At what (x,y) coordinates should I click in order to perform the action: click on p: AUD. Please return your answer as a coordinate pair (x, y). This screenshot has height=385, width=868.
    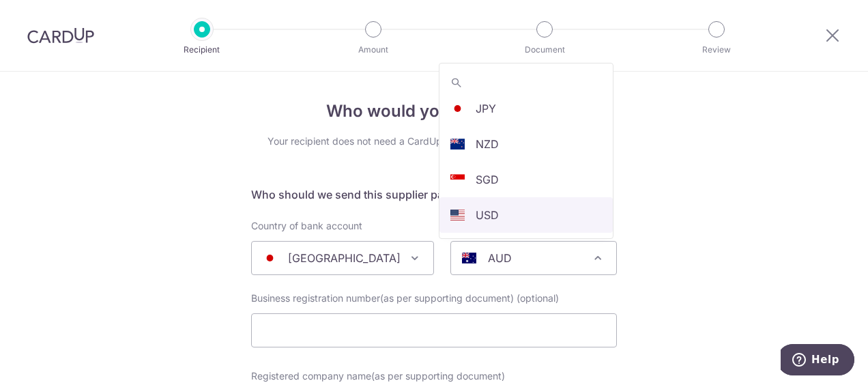
    Looking at the image, I should click on (499, 258).